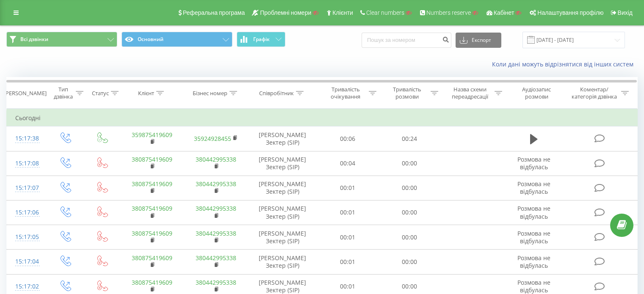 Image resolution: width=644 pixels, height=294 pixels. I want to click on div: 15:17:07, so click(26, 188).